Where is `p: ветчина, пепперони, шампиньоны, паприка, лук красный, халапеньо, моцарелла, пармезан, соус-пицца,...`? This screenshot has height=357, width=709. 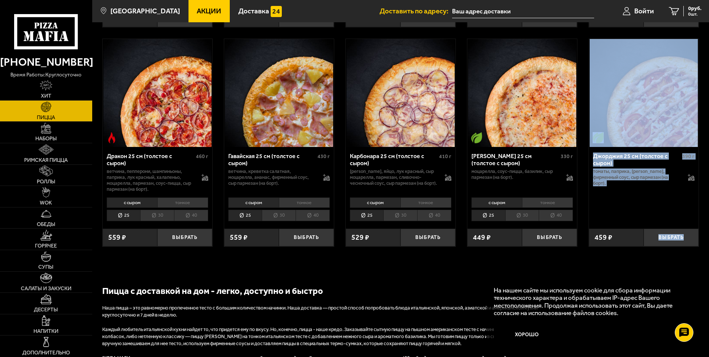 p: ветчина, пепперони, шампиньоны, паприка, лук красный, халапеньо, моцарелла, пармезан, соус-пицца,... is located at coordinates (150, 181).